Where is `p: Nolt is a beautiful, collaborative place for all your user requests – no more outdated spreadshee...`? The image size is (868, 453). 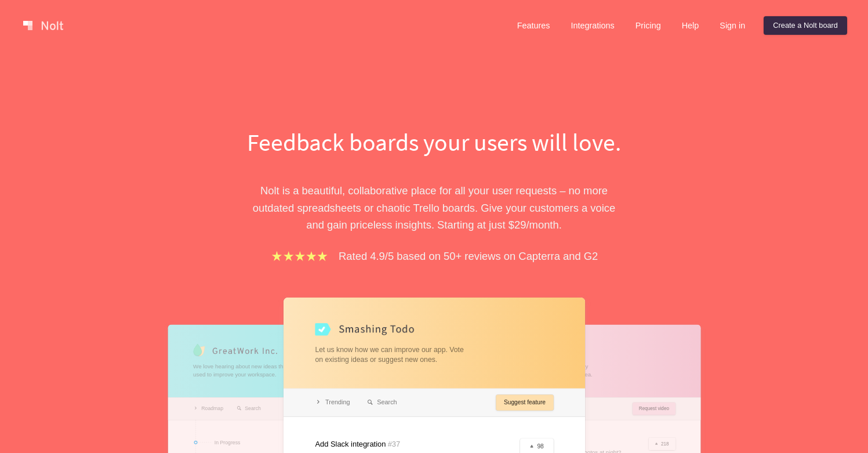
p: Nolt is a beautiful, collaborative place for all your user requests – no more outdated spreadshee... is located at coordinates (434, 208).